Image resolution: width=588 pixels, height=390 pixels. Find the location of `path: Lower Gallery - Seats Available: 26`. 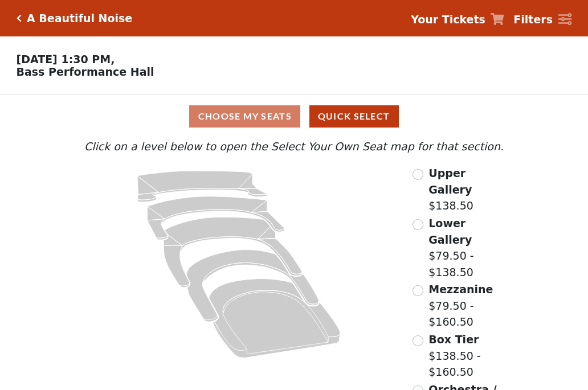

path: Lower Gallery - Seats Available: 26 is located at coordinates (216, 218).